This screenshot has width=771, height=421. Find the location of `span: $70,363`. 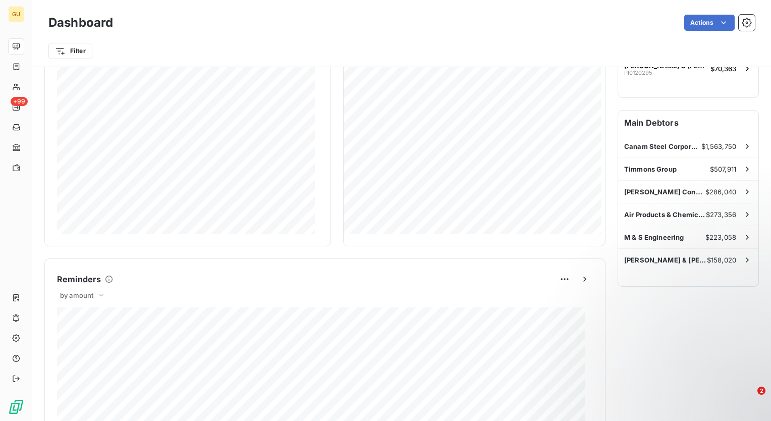

span: $70,363 is located at coordinates (723, 69).